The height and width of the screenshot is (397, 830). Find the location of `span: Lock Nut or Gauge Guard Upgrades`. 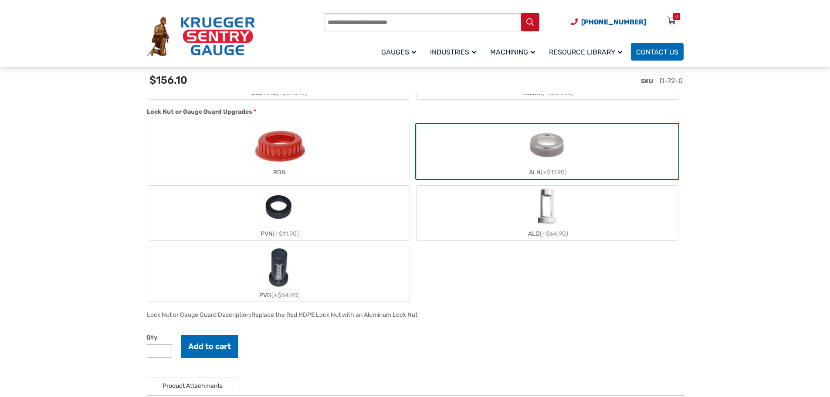

span: Lock Nut or Gauge Guard Upgrades is located at coordinates (200, 112).